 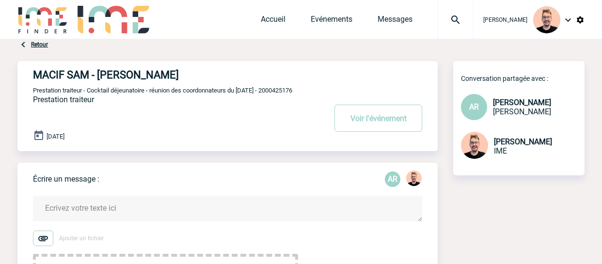 What do you see at coordinates (43, 19) in the screenshot?
I see `img: IME-Finder` at bounding box center [43, 19].